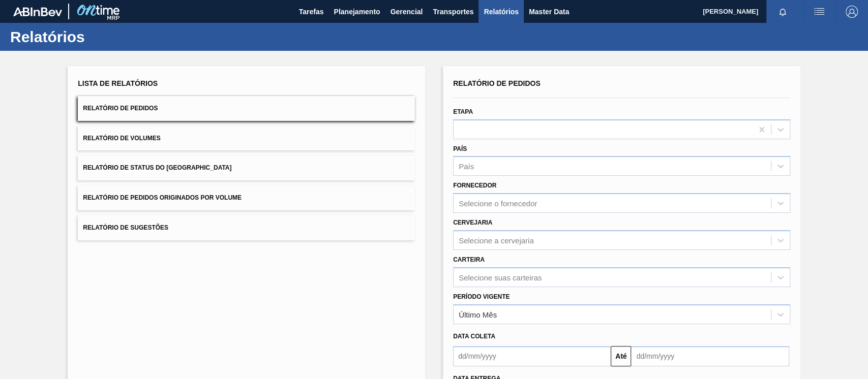 The image size is (868, 379). What do you see at coordinates (38, 12) in the screenshot?
I see `img: TNhmsLtSVTkK8tSr43FrP2fwEKptu5GPRR3wAAAABJRU5ErkJggg==` at bounding box center [38, 12].